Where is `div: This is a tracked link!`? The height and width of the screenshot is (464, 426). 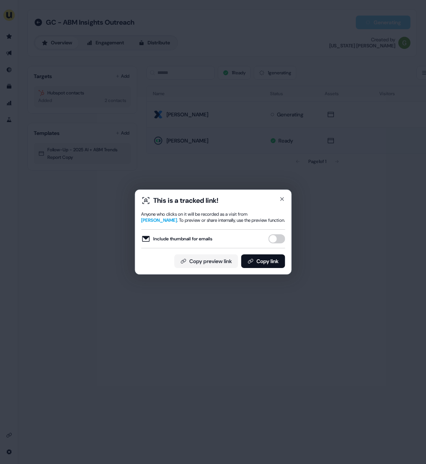
div: This is a tracked link! is located at coordinates (186, 201).